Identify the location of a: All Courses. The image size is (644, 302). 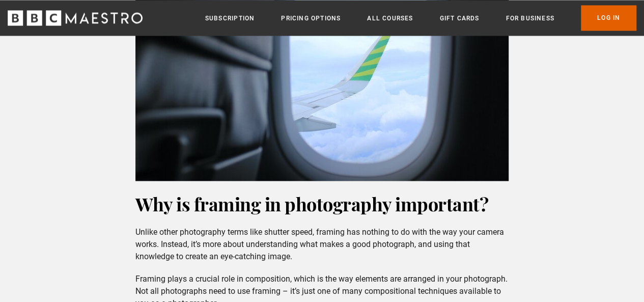
(389, 18).